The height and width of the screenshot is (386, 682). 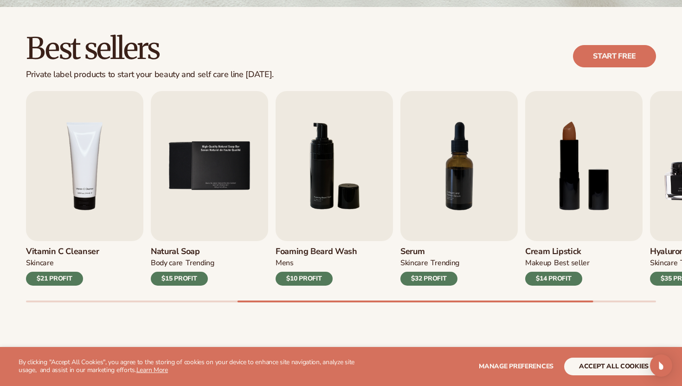 I want to click on h3: Foaming beard wash, so click(x=317, y=252).